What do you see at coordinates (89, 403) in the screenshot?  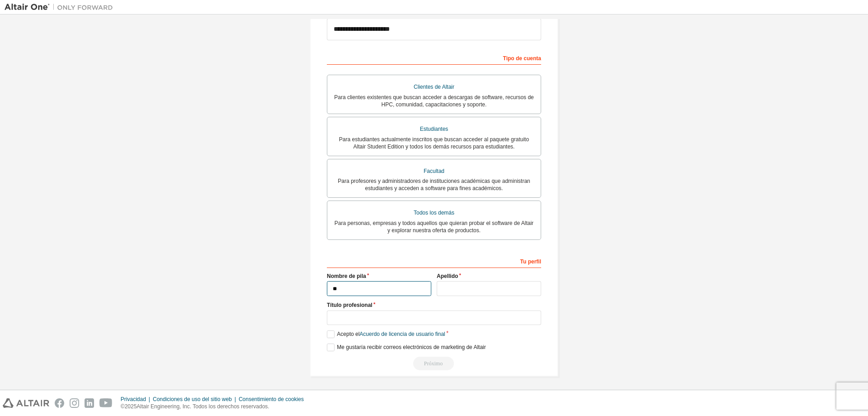 I see `img: linkedin.svg` at bounding box center [89, 403].